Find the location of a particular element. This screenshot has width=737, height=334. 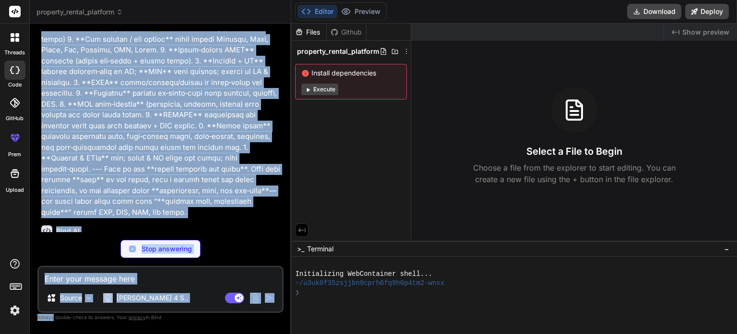

p: Choose a file from the explorer to start editing. You can create a new file using the + button in... is located at coordinates (575, 173).